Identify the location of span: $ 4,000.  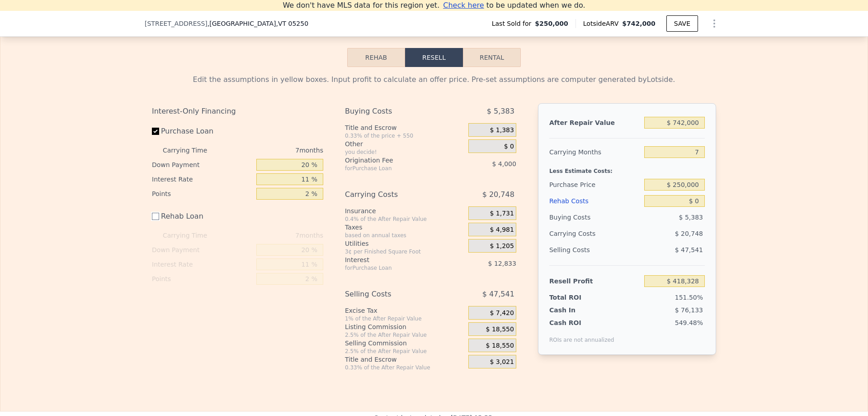
(503, 164).